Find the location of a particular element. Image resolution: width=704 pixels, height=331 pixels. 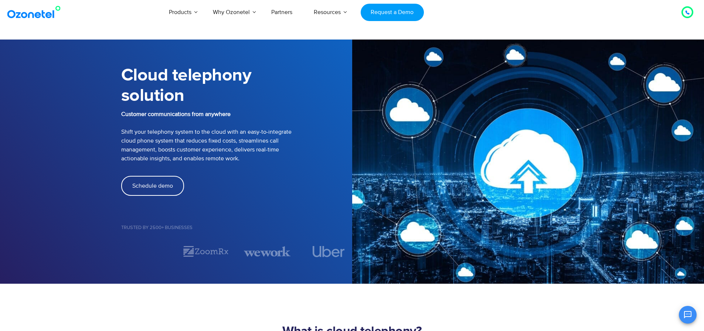

div: 3 / 7 is located at coordinates (267, 251).